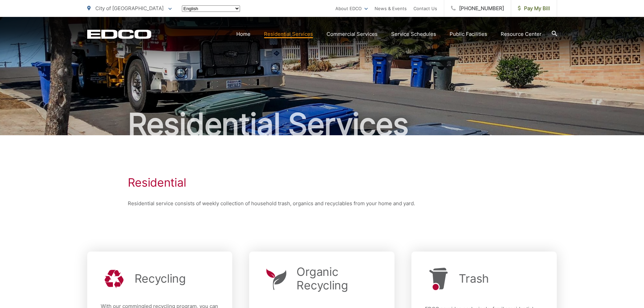  What do you see at coordinates (322, 125) in the screenshot?
I see `h2: Residential Services` at bounding box center [322, 125].